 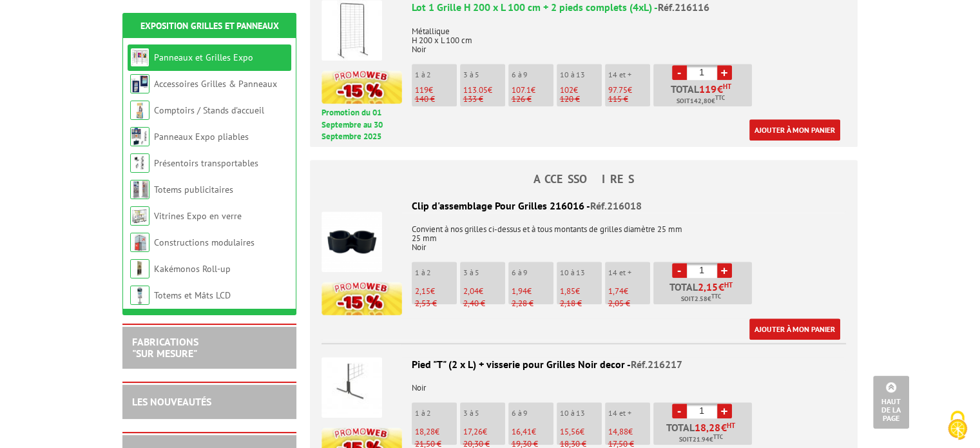 What do you see at coordinates (201, 136) in the screenshot?
I see `a: Panneaux Expo pliables` at bounding box center [201, 136].